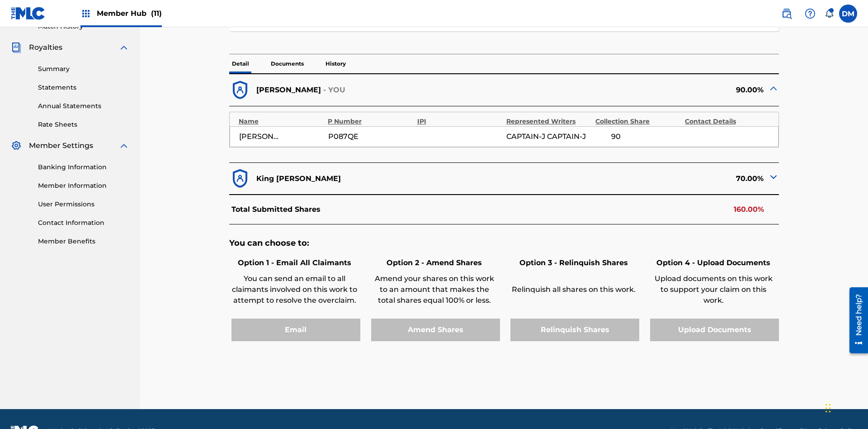 This screenshot has height=429, width=868. Describe the element at coordinates (642, 90) in the screenshot. I see `div: 90.00%` at that location.